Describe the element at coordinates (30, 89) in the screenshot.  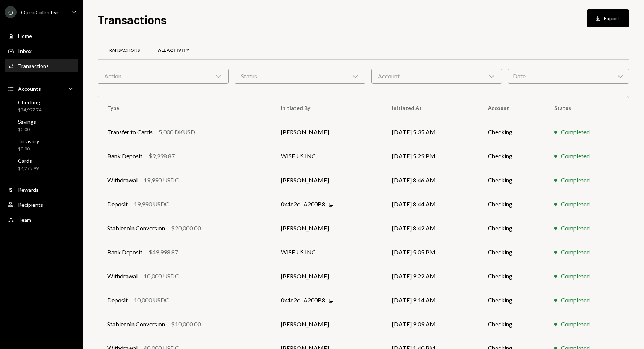
I see `div: Accounts` at that location.